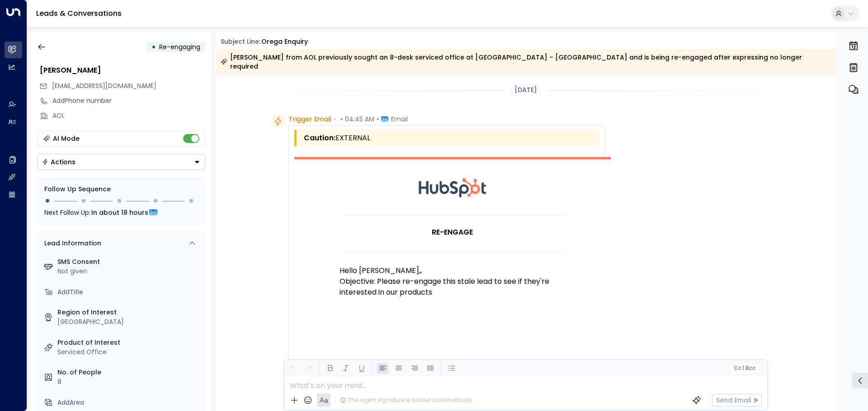 The width and height of the screenshot is (868, 411). What do you see at coordinates (399, 119) in the screenshot?
I see `span: Email` at bounding box center [399, 119].